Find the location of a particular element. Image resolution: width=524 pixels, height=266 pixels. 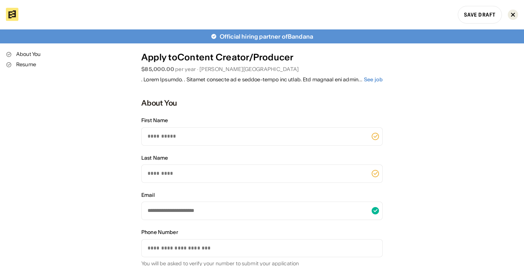

a: See job is located at coordinates (373, 80).